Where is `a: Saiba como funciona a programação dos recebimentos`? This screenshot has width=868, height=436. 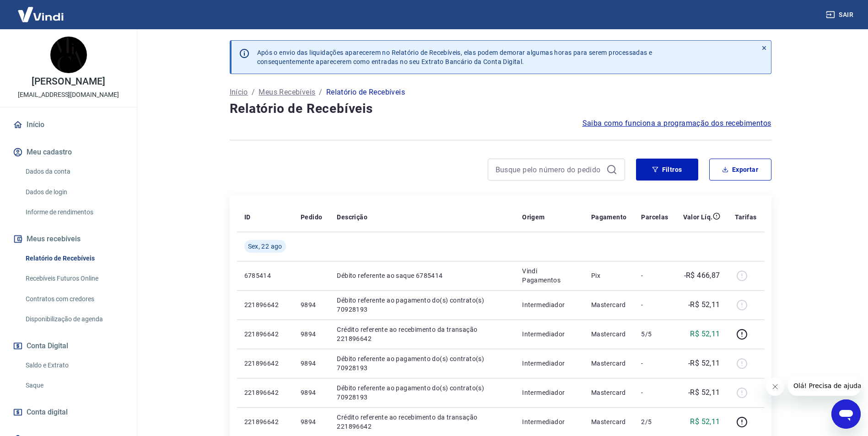
a: Saiba como funciona a programação dos recebimentos is located at coordinates (677, 124).